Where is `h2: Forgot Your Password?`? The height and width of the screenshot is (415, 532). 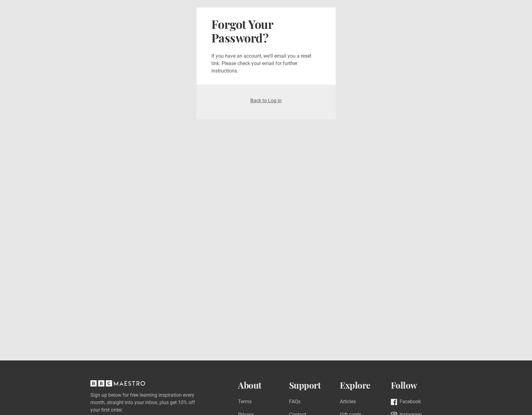 h2: Forgot Your Password? is located at coordinates (266, 31).